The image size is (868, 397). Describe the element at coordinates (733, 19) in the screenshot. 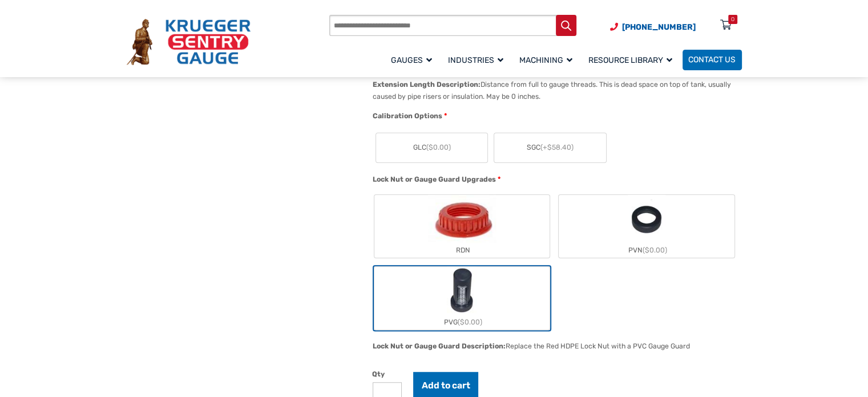

I see `div: 0` at that location.